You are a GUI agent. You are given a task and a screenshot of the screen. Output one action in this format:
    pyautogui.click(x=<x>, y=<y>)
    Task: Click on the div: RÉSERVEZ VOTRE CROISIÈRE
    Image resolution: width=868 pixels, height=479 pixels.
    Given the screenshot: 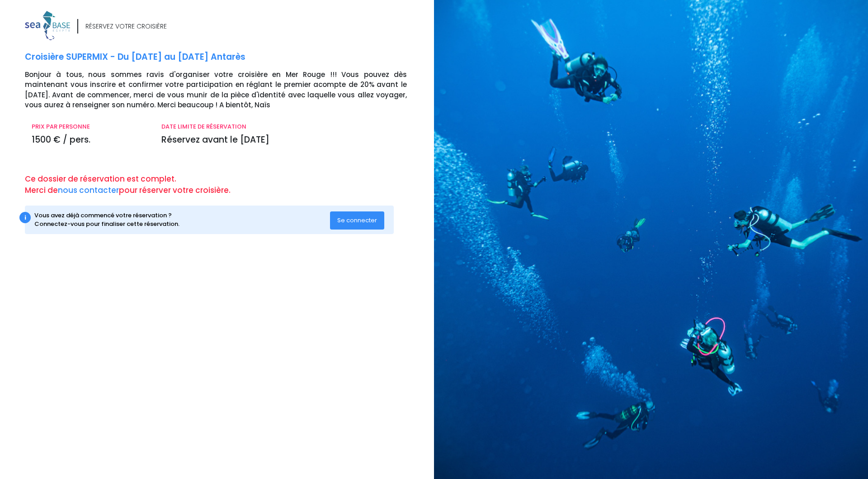 What is the action you would take?
    pyautogui.click(x=126, y=26)
    